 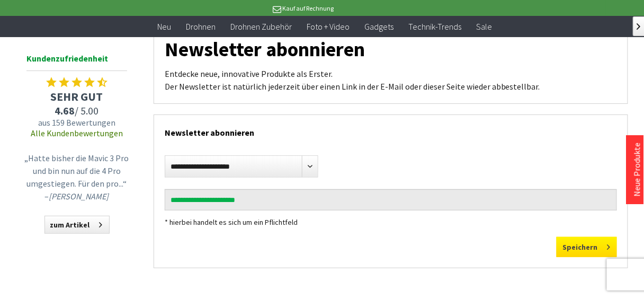 I want to click on a: zum Artikel, so click(x=77, y=224).